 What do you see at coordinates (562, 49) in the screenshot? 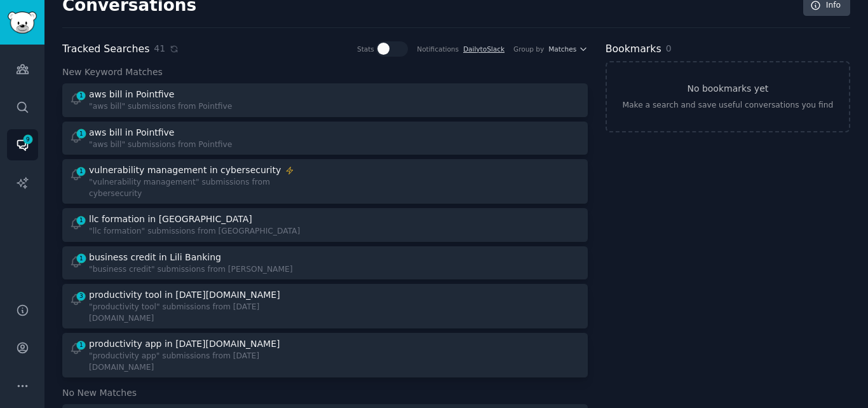
I see `span: Matches` at bounding box center [562, 49].